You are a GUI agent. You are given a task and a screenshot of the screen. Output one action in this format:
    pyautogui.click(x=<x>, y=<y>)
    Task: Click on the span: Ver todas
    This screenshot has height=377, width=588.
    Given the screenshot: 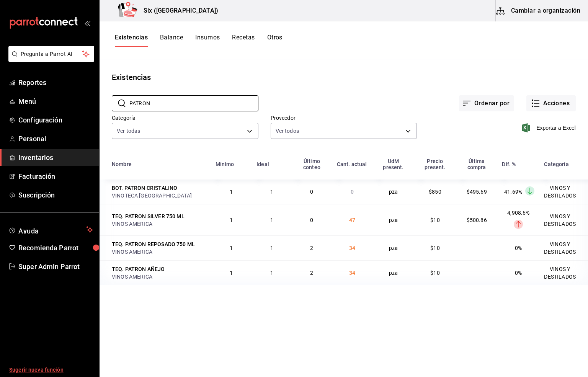 What is the action you would take?
    pyautogui.click(x=128, y=131)
    